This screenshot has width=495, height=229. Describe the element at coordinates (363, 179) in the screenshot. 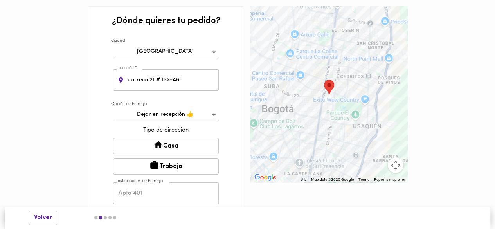

I see `a: Terms` at that location.